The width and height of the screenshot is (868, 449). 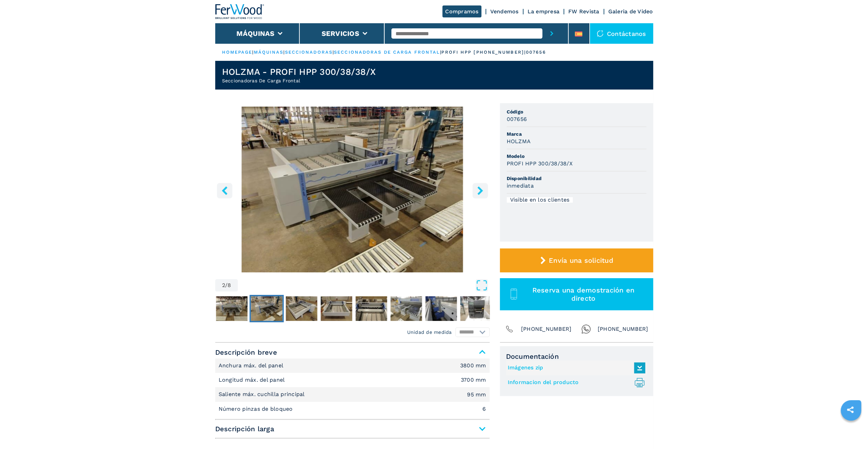 I want to click on button: Envía una solicitud, so click(x=577, y=260).